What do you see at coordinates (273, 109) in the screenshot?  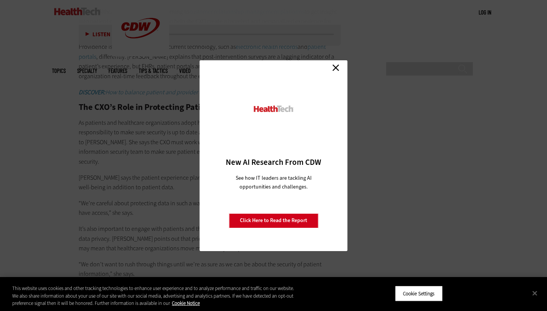 I see `img: HealthTech_0.png` at bounding box center [273, 109].